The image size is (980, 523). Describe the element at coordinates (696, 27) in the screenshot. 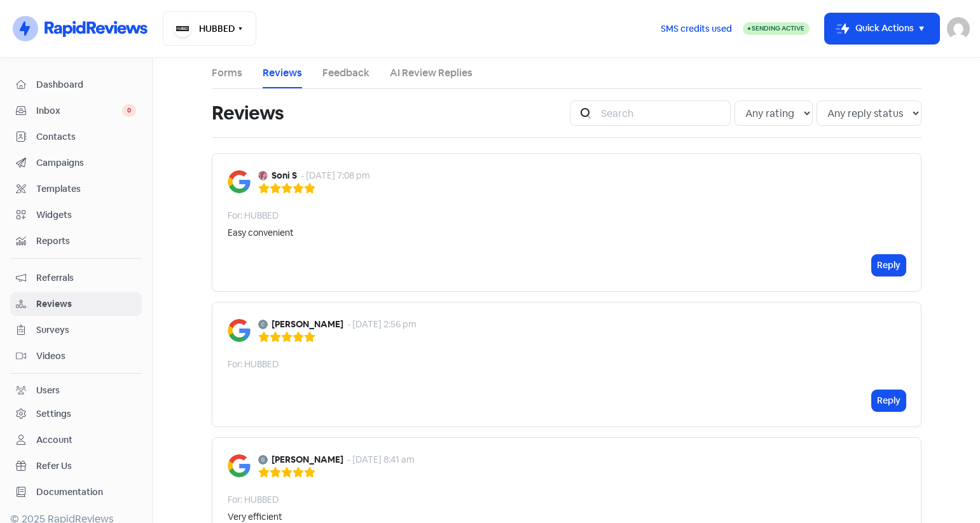

I see `a: SMS credits used` at that location.